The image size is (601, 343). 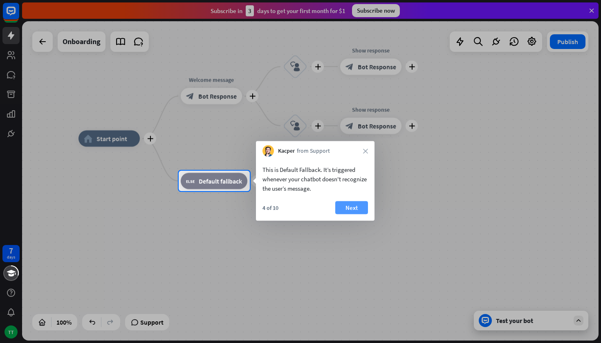 What do you see at coordinates (313, 151) in the screenshot?
I see `span: from Support` at bounding box center [313, 151].